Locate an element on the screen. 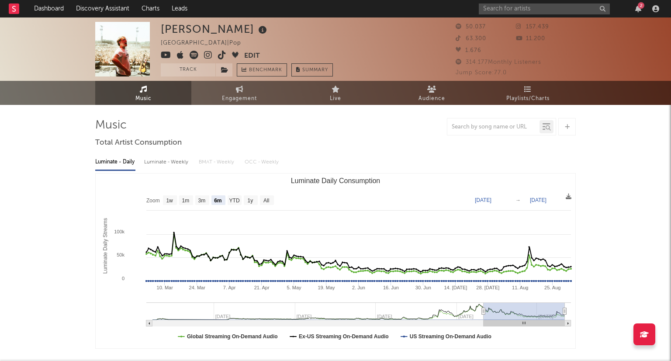 The image size is (671, 361). span: 157.439 is located at coordinates (532, 27).